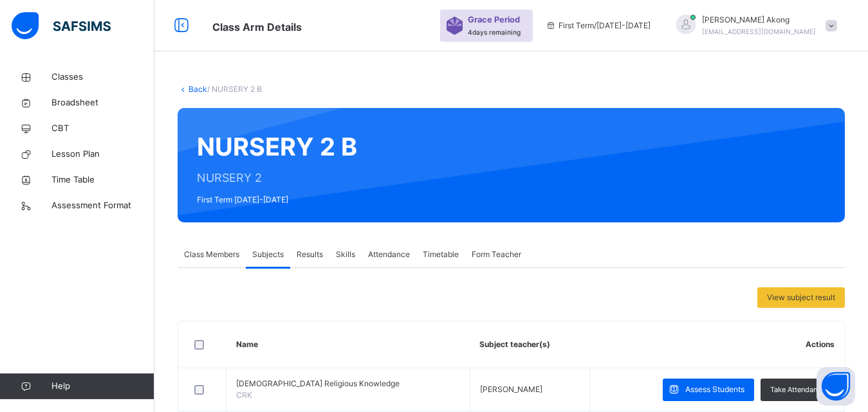 This screenshot has width=868, height=412. I want to click on span: CBT, so click(103, 128).